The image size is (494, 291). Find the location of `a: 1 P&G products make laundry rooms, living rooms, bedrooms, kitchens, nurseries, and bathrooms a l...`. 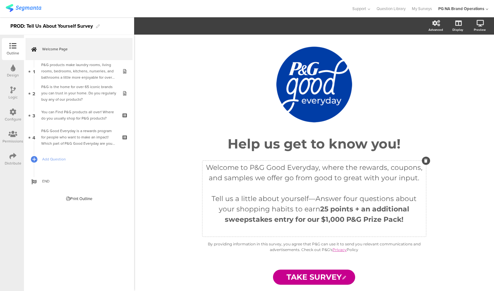

a: 1 P&G products make laundry rooms, living rooms, bedrooms, kitchens, nurseries, and bathrooms a l... is located at coordinates (79, 71).